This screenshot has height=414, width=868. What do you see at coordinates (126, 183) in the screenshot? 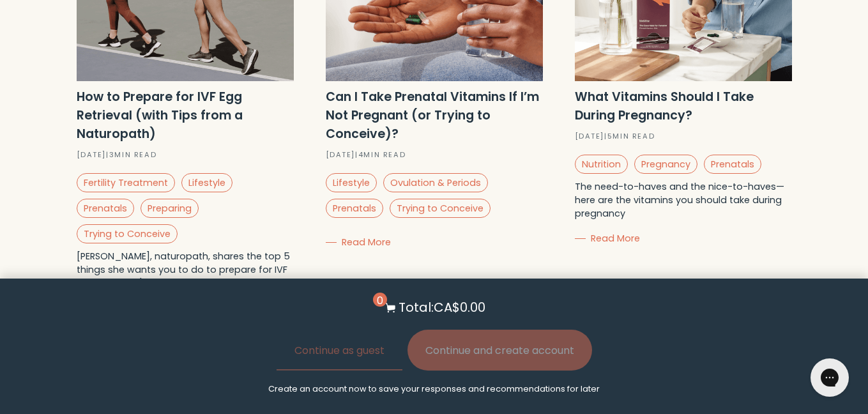
I see `a: Fertility Treatment` at bounding box center [126, 183].